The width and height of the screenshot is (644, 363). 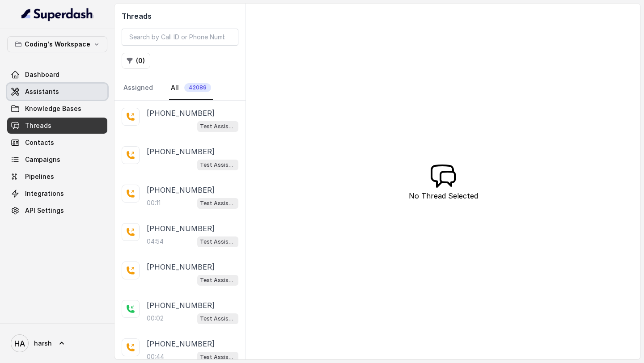 What do you see at coordinates (443, 196) in the screenshot?
I see `p: No Thread Selected` at bounding box center [443, 196].